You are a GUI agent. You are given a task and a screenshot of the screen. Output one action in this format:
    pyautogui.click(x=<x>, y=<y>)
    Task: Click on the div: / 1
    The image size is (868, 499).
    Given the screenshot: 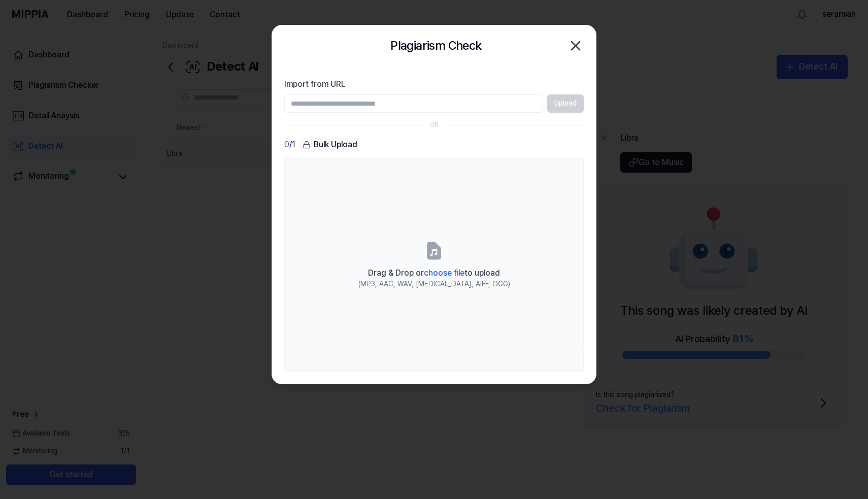 What is the action you would take?
    pyautogui.click(x=290, y=144)
    